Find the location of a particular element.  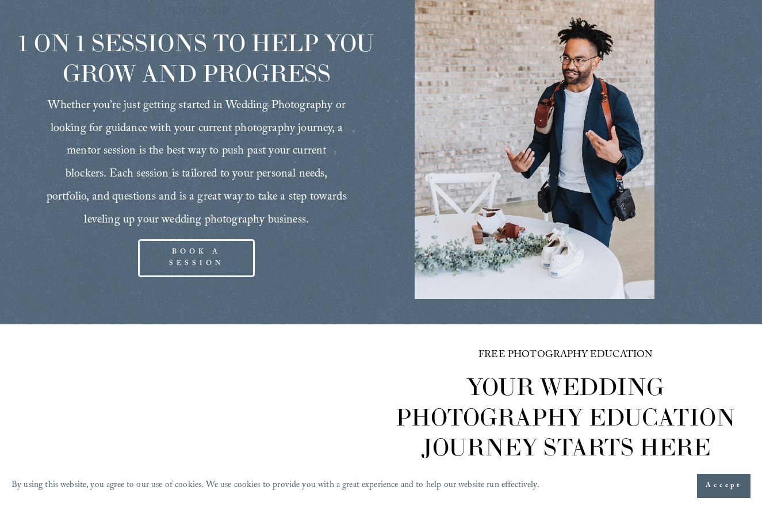

span: FREE PHOTOGRAPHY EDUCATION is located at coordinates (566, 356).